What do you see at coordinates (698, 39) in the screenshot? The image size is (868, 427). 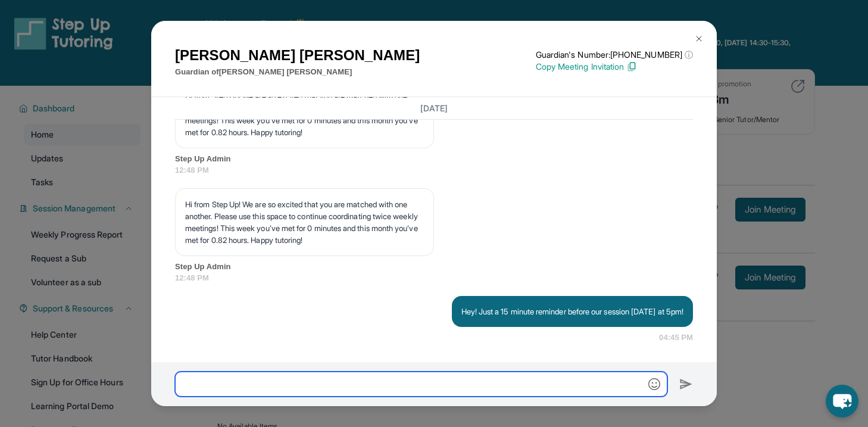 I see `img: Close Icon` at bounding box center [698, 39].